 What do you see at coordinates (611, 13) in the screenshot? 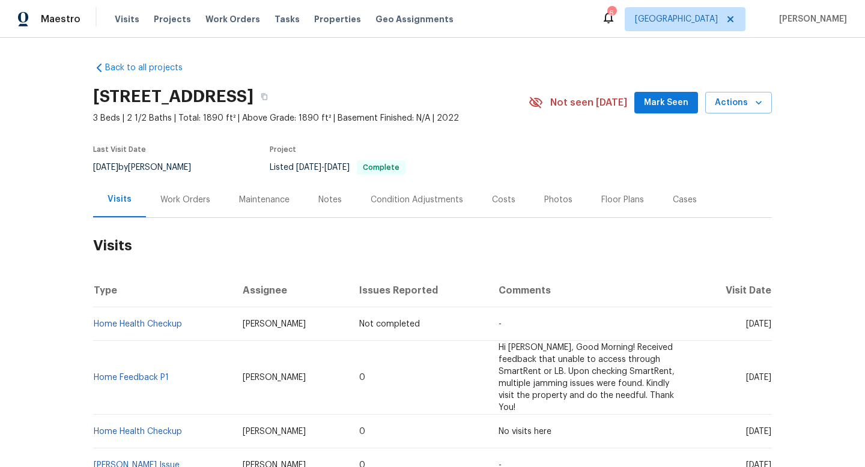
I see `div: 6` at bounding box center [611, 13].